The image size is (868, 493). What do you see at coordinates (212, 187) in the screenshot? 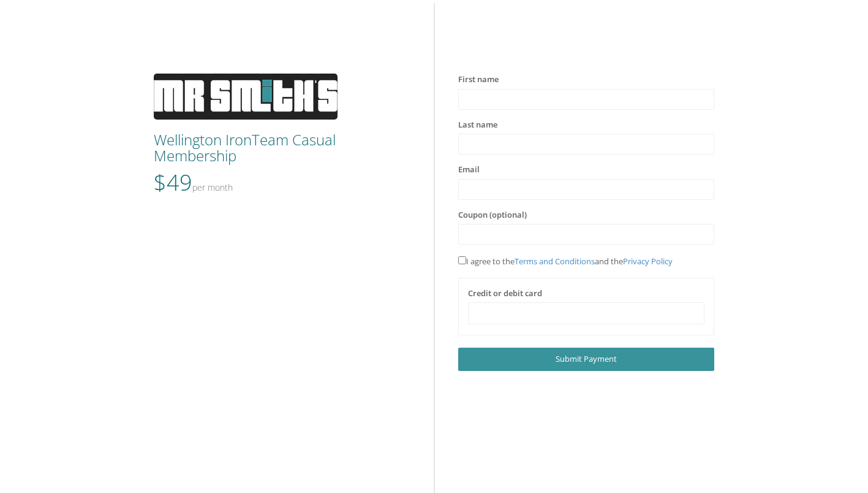
I see `small: Per Month` at bounding box center [212, 187].